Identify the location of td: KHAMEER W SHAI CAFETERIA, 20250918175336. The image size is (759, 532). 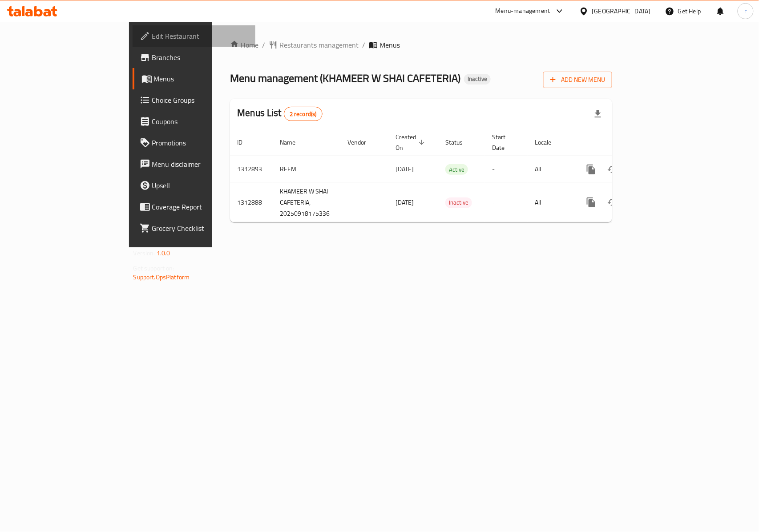
(306, 203).